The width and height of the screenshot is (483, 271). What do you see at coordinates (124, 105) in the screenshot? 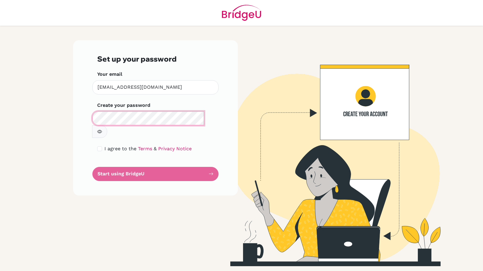
I see `label: Create your password` at bounding box center [124, 105].